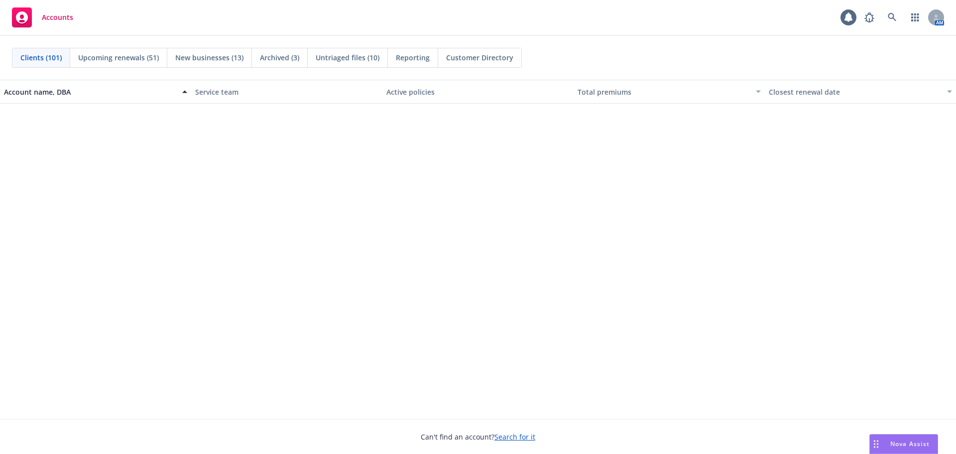 This screenshot has width=956, height=454. I want to click on span: Archived (3), so click(279, 57).